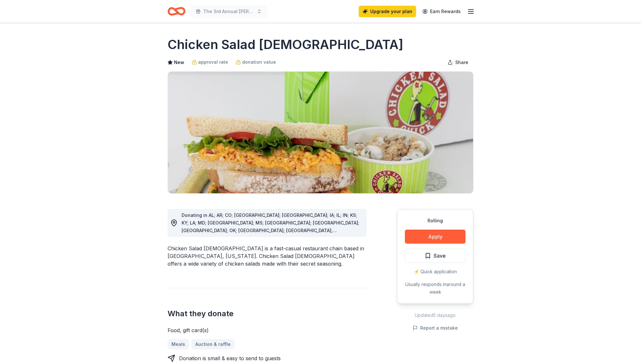  I want to click on h2: What they donate, so click(267, 314).